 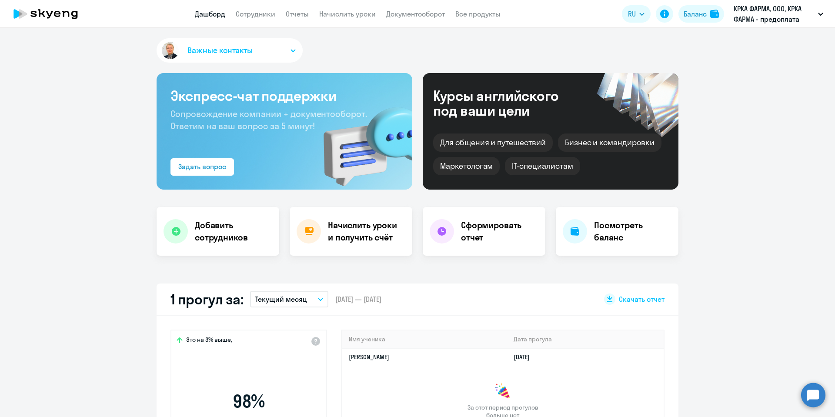 I want to click on span: RU, so click(x=632, y=14).